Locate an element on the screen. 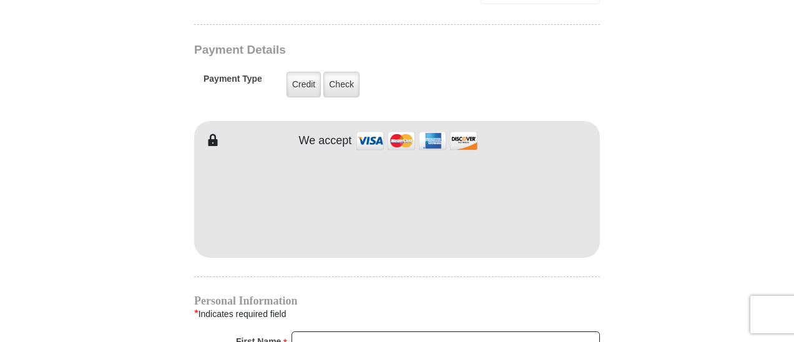  img: credit cards accepted is located at coordinates (417, 140).